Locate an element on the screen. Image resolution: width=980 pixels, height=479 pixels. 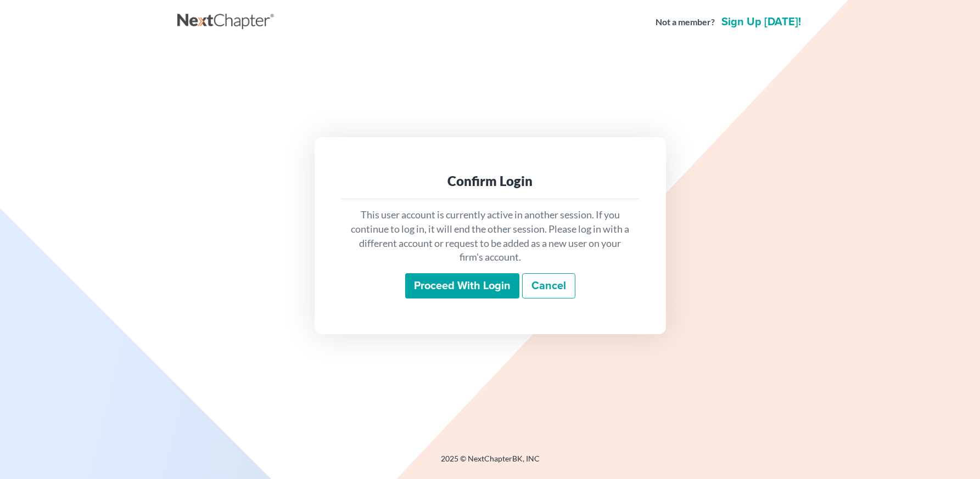
div: Confirm Login is located at coordinates (490, 181).